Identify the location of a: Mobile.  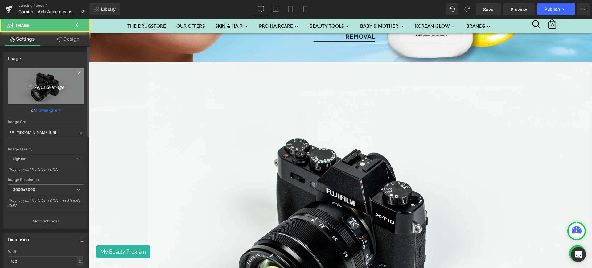
(305, 9).